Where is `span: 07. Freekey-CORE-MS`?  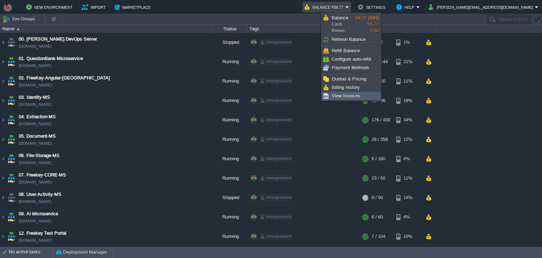
span: 07. Freekey-CORE-MS is located at coordinates (42, 175).